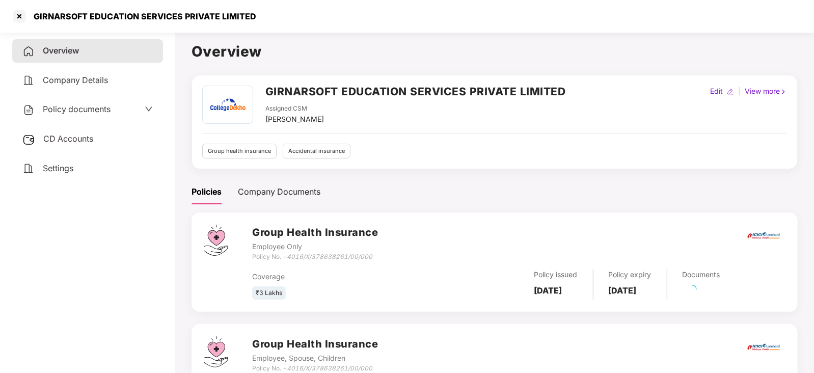  What do you see at coordinates (206, 192) in the screenshot?
I see `div: Policies` at bounding box center [206, 192].